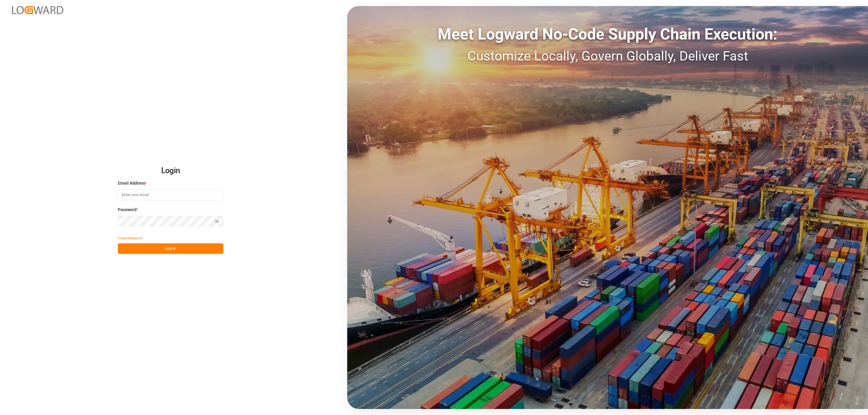  Describe the element at coordinates (171, 248) in the screenshot. I see `button: Log In` at that location.